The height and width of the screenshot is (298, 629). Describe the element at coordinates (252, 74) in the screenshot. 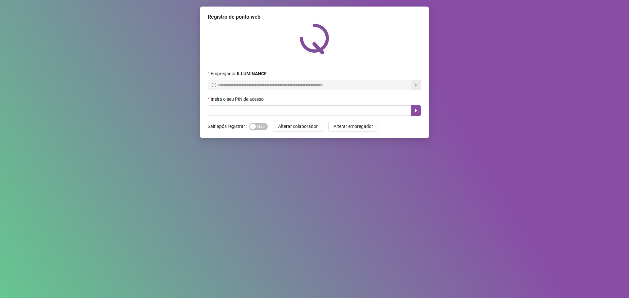

I see `strong: ILLUMINANCE` at that location.